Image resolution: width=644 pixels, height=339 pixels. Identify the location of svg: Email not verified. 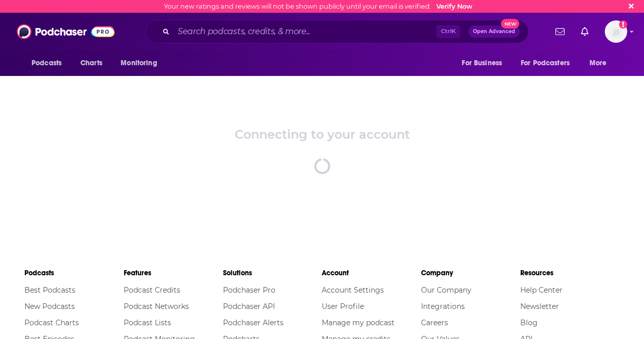
(623, 24).